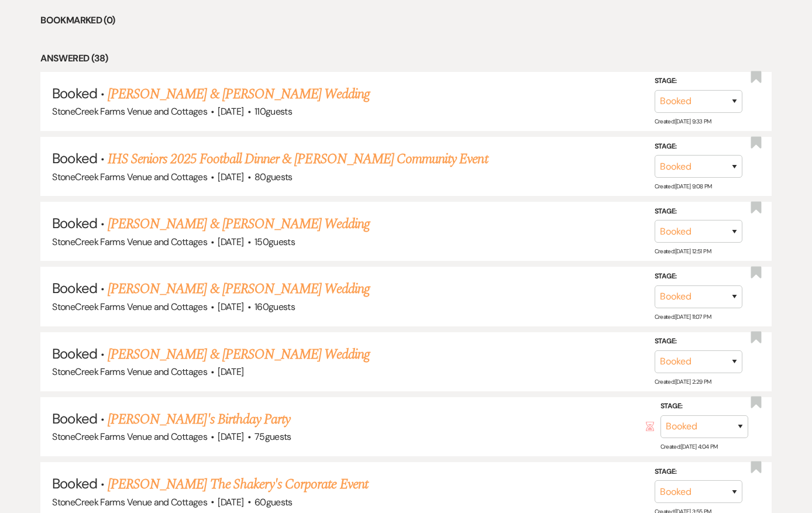 Image resolution: width=812 pixels, height=513 pixels. Describe the element at coordinates (273, 437) in the screenshot. I see `span: 75 guests` at that location.